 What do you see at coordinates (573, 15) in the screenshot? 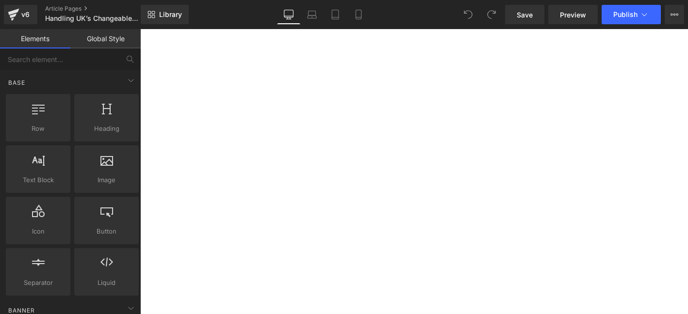
I see `span: Preview` at bounding box center [573, 15].